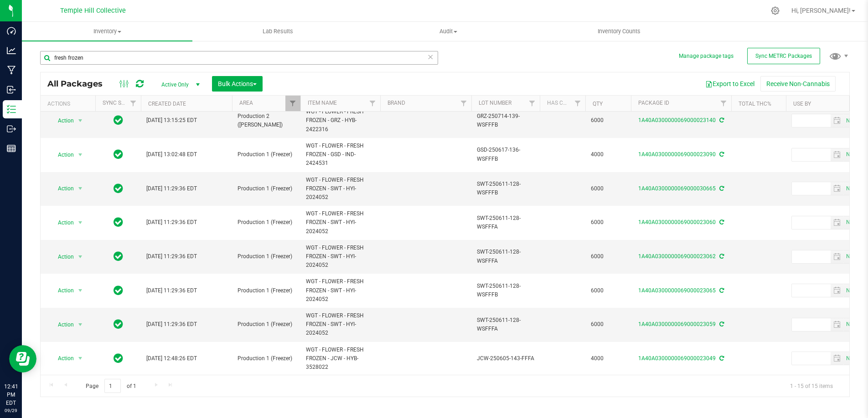 The width and height of the screenshot is (868, 418). I want to click on input: 1, so click(113, 386).